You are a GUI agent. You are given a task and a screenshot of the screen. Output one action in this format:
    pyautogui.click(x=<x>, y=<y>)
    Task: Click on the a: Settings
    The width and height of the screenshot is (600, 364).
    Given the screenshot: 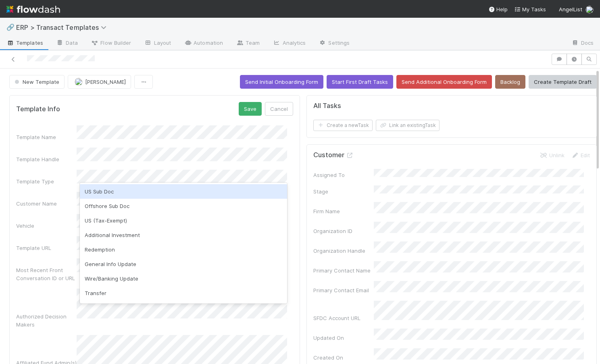 What is the action you would take?
    pyautogui.click(x=334, y=44)
    